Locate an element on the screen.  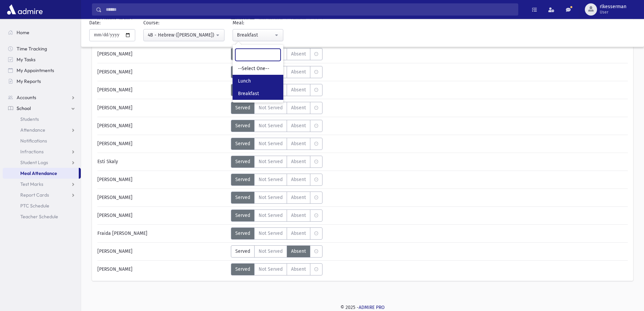
div: Breakfast is located at coordinates (255, 35).